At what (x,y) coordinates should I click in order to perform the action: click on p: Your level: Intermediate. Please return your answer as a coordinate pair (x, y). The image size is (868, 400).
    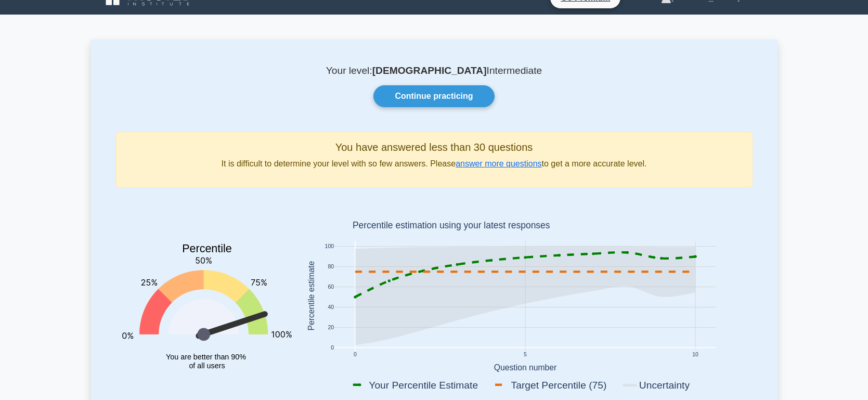
    Looking at the image, I should click on (434, 71).